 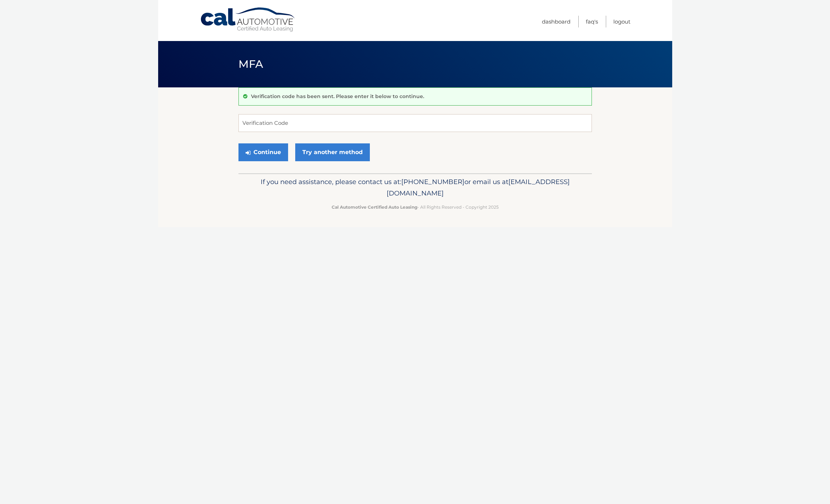 What do you see at coordinates (374, 207) in the screenshot?
I see `strong: Cal Automotive Certified Auto Leasing` at bounding box center [374, 207].